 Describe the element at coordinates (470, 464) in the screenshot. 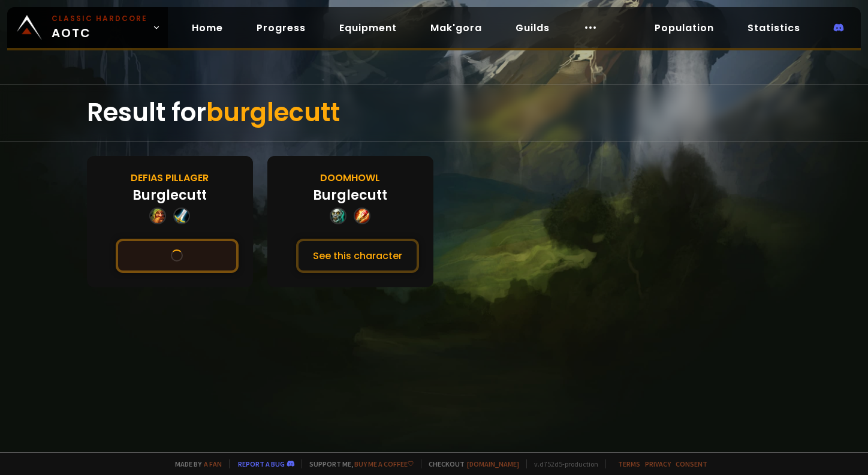

I see `span: Checkout` at that location.